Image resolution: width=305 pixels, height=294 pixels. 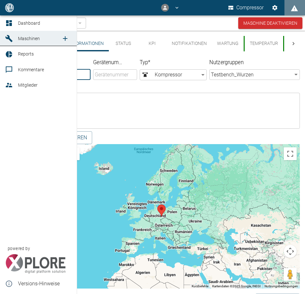 What do you see at coordinates (35, 264) in the screenshot?
I see `img: Xplore Logo` at bounding box center [35, 264].